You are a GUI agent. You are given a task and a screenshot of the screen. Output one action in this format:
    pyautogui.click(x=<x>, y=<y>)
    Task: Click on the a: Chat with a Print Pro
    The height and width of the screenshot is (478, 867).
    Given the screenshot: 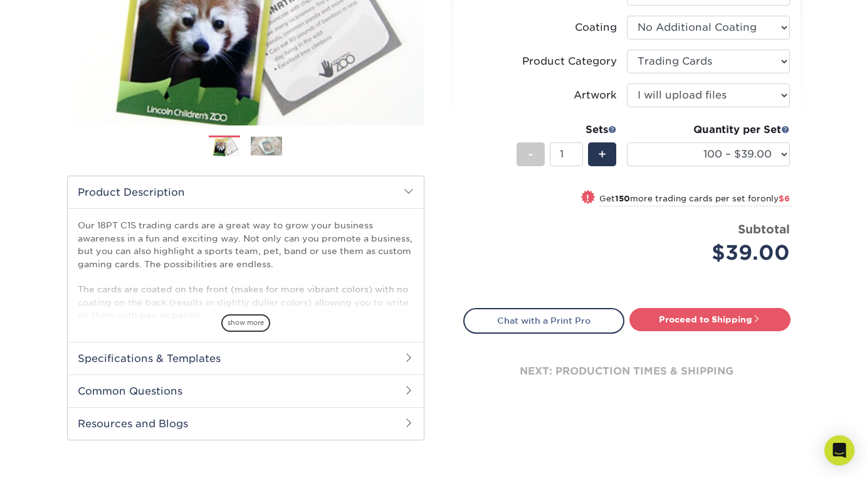 What is the action you would take?
    pyautogui.click(x=544, y=320)
    